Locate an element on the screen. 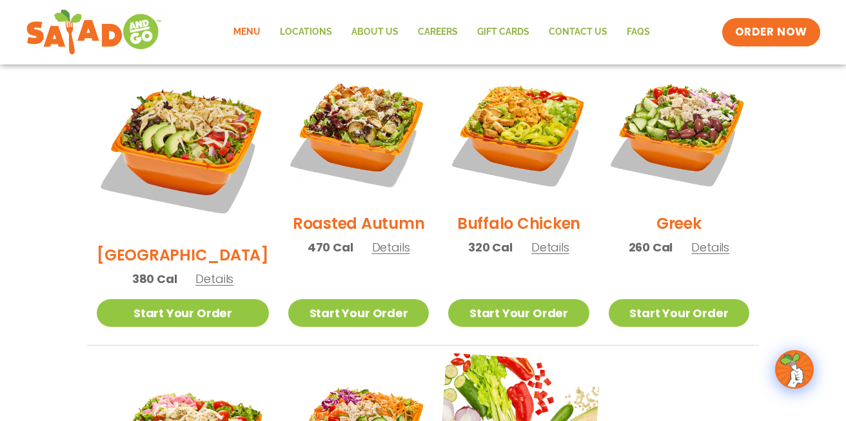  span: 470 Cal is located at coordinates (330, 247).